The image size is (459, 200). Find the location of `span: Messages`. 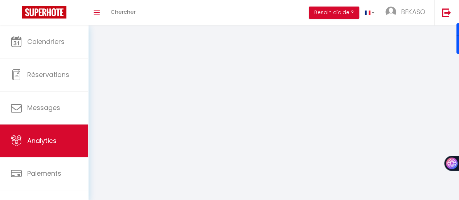

span: Messages is located at coordinates (44, 107).